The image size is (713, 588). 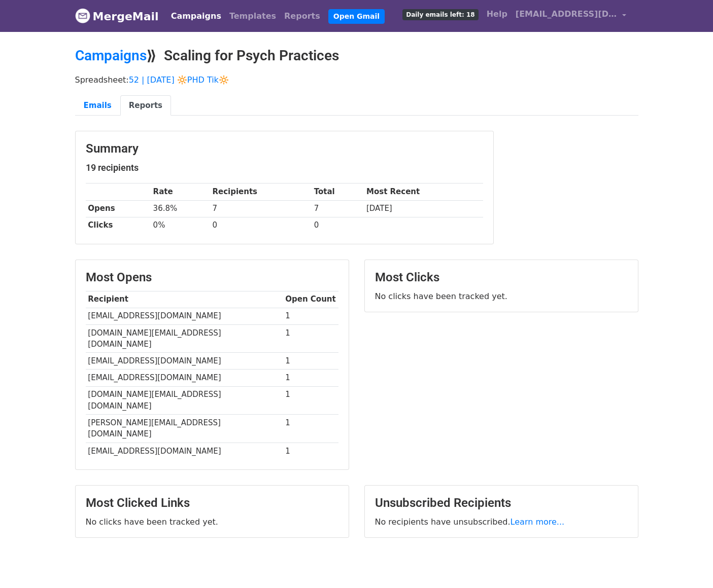 I want to click on a: Templates, so click(x=252, y=16).